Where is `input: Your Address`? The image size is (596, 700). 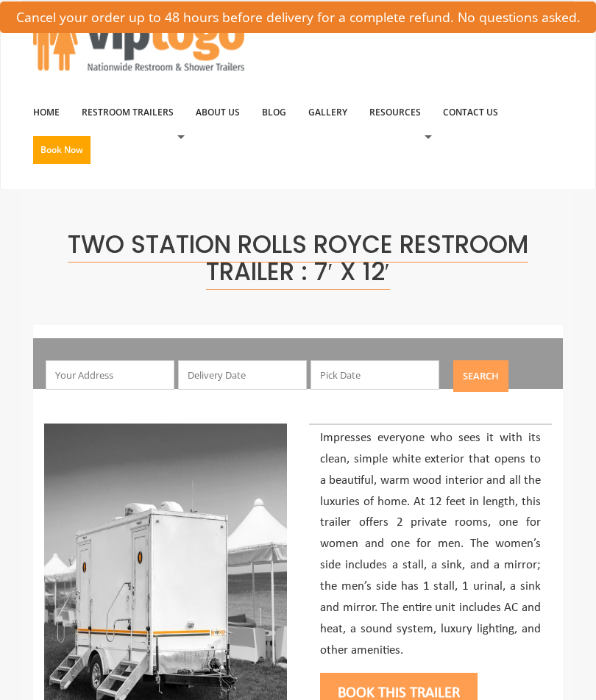 input: Your Address is located at coordinates (111, 375).